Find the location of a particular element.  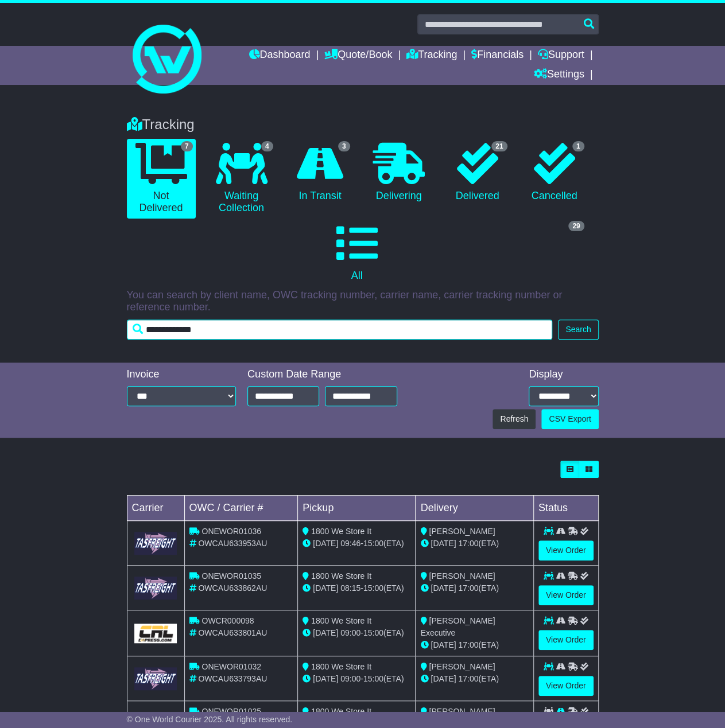

span: 3 is located at coordinates (344, 146).